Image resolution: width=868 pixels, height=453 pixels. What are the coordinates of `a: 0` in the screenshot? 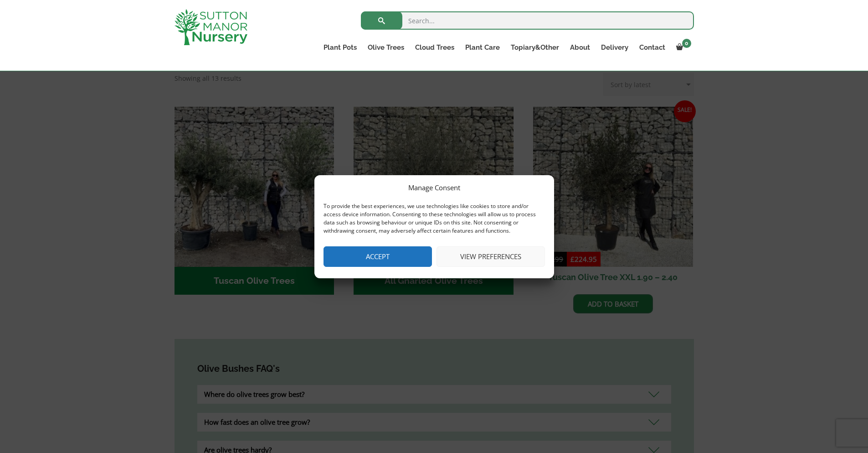 It's located at (683, 48).